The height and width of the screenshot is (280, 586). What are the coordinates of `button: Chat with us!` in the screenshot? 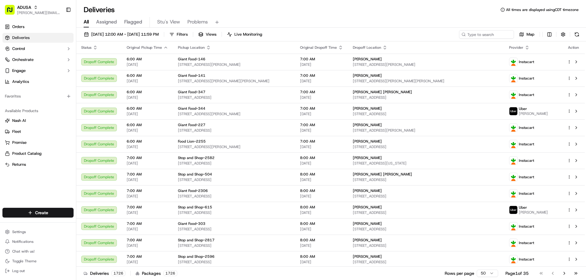 It's located at (38, 252).